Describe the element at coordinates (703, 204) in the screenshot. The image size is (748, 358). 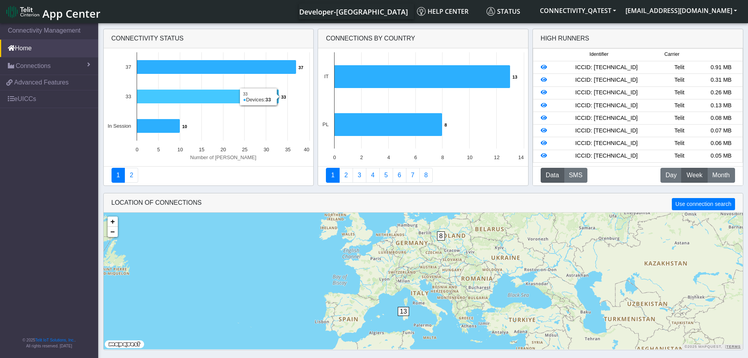
I see `button: Use connection search` at that location.